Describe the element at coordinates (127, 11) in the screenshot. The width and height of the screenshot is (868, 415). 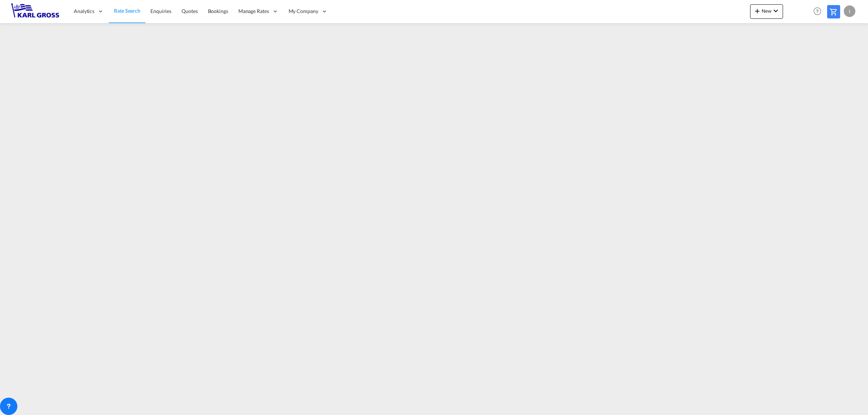
I see `span: Rate Search` at that location.